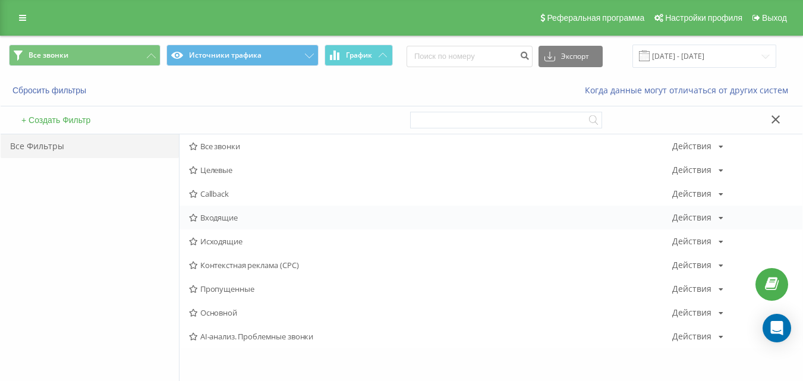 This screenshot has height=381, width=803. I want to click on span: Входящие, so click(430, 218).